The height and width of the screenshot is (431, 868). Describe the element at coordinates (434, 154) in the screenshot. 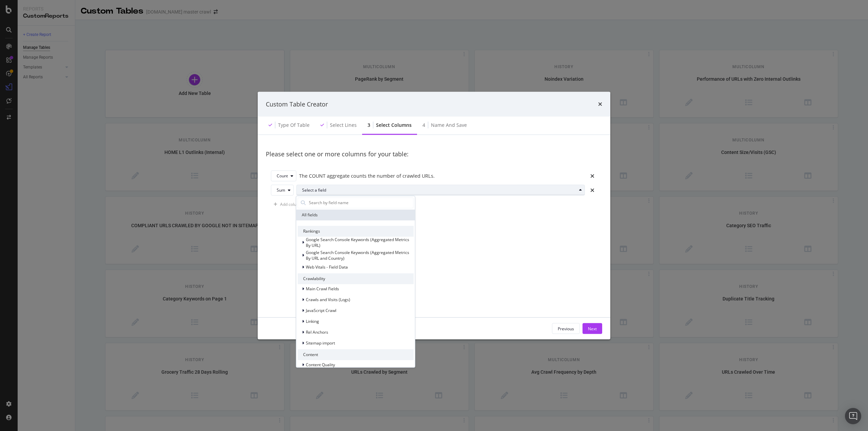

I see `div: Please select one or more columns for your table:` at that location.